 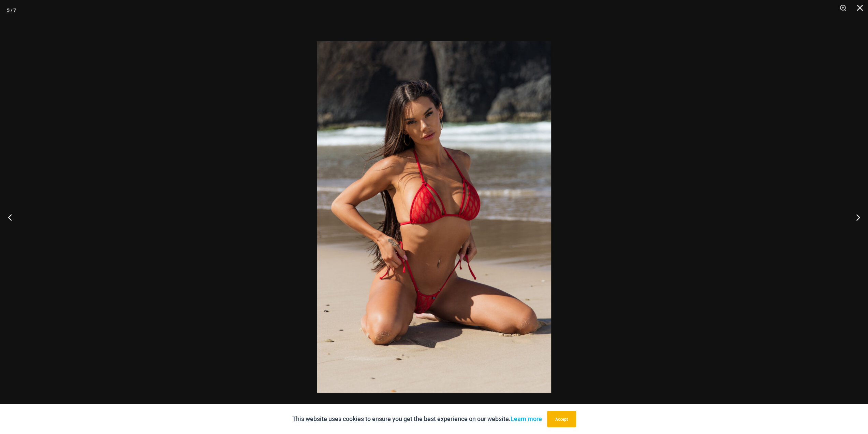 What do you see at coordinates (561, 418) in the screenshot?
I see `button: Accept` at bounding box center [561, 418].